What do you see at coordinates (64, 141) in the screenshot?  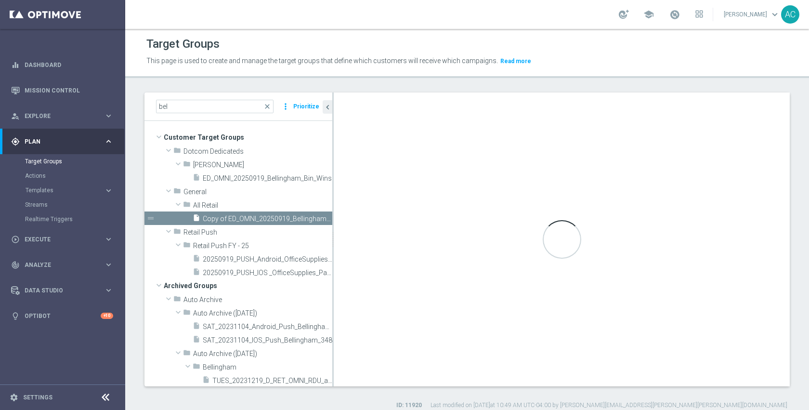 I see `span: Plan` at bounding box center [64, 141].